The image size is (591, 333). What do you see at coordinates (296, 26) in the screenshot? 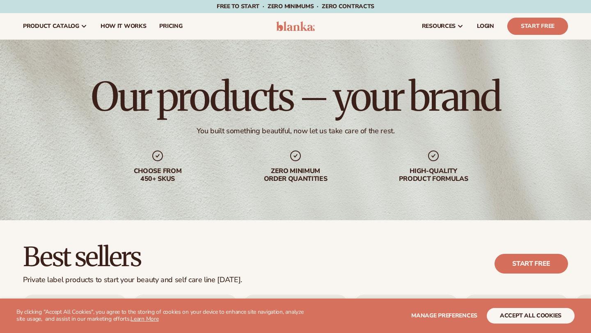
I see `a: logo` at bounding box center [296, 26].